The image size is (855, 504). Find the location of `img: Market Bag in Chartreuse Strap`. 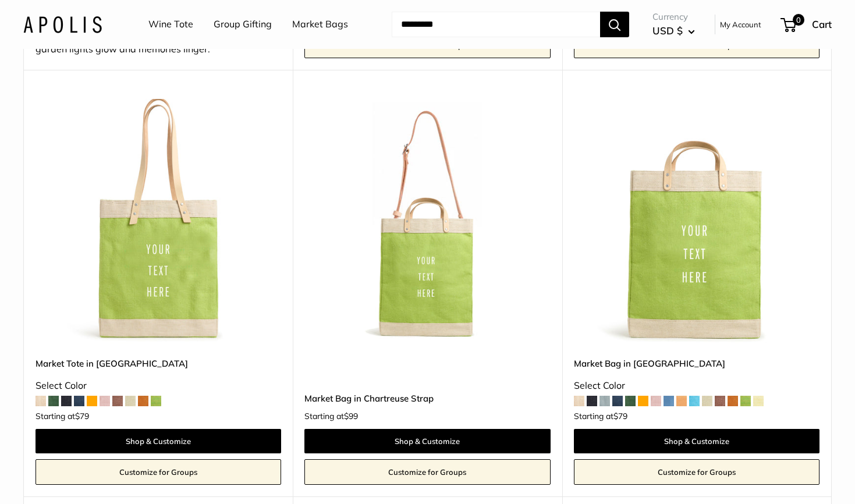

img: Market Bag in Chartreuse Strap is located at coordinates (427, 221).